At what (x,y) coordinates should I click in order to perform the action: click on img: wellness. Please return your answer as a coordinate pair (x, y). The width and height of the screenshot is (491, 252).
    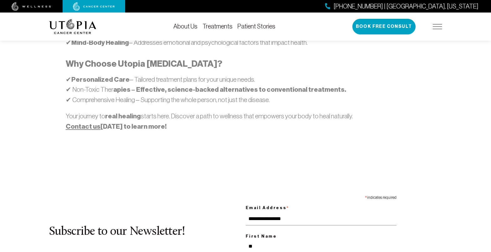
    Looking at the image, I should click on (31, 7).